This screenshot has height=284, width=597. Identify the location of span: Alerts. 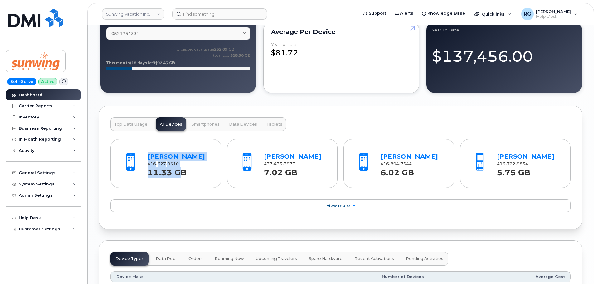
(407, 13).